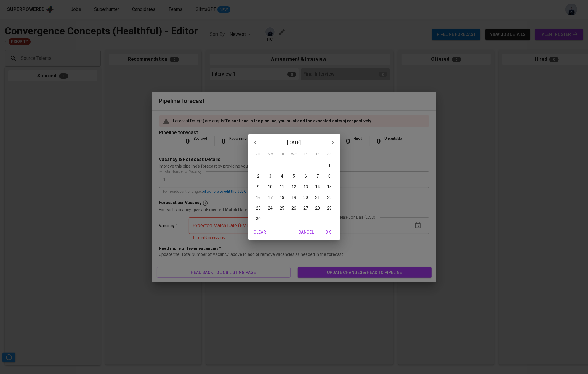 The width and height of the screenshot is (588, 374). What do you see at coordinates (259, 176) in the screenshot?
I see `p: 2` at bounding box center [259, 176].